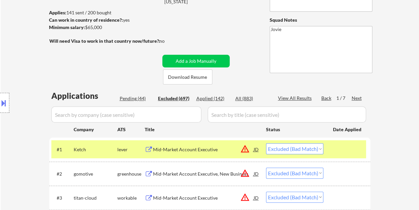  Describe the element at coordinates (86, 20) in the screenshot. I see `strong: Can work in country of residence?:` at that location.